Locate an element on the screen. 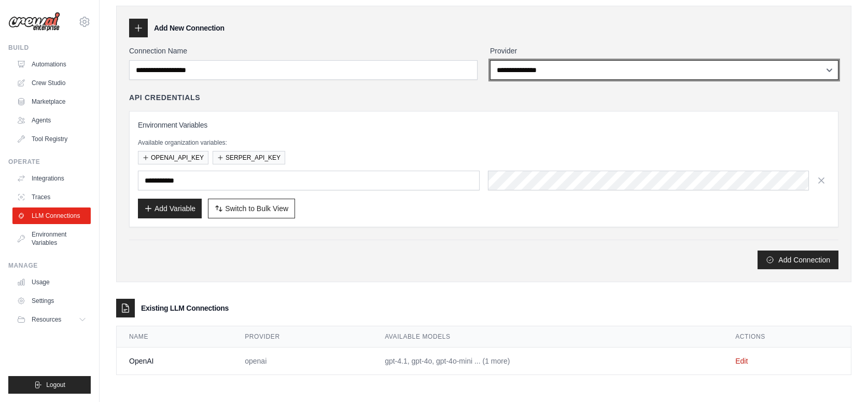  h4: API Credentials is located at coordinates (164, 98).